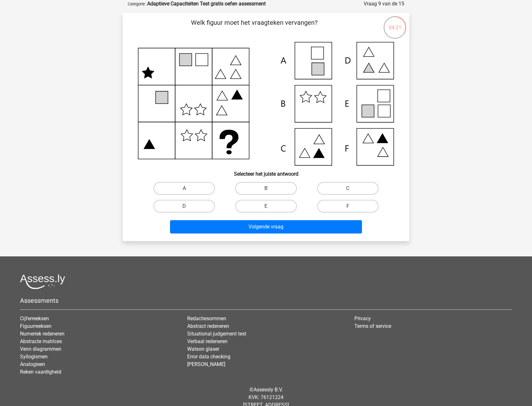 The height and width of the screenshot is (406, 532). Describe the element at coordinates (184, 188) in the screenshot. I see `label: A` at that location.